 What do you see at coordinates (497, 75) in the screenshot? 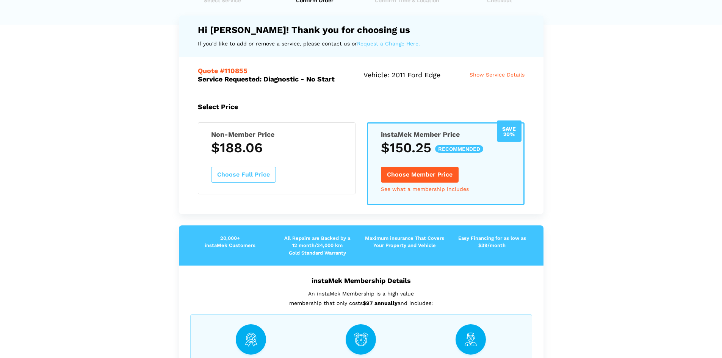
I see `span: Show Service Details` at bounding box center [497, 75].